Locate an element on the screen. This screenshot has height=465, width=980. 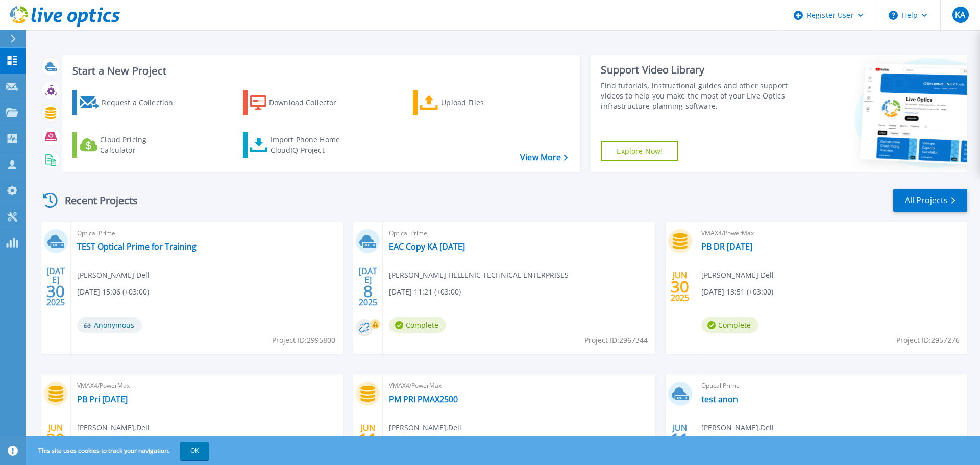
a: View More is located at coordinates (544, 157).